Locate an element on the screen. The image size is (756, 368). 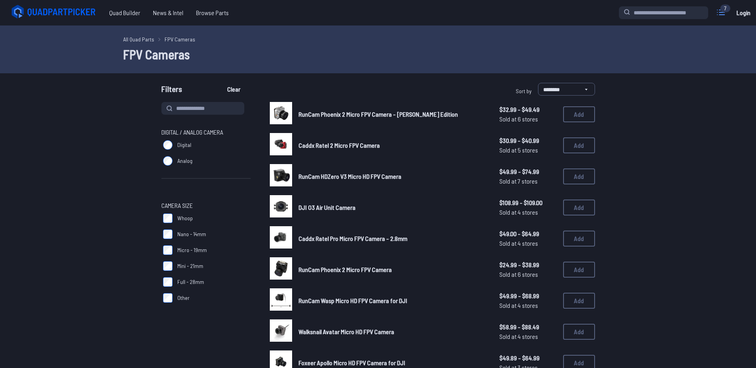
span: Caddx Ratel Pro Micro FPV Camera - 2.8mm is located at coordinates (353, 238).